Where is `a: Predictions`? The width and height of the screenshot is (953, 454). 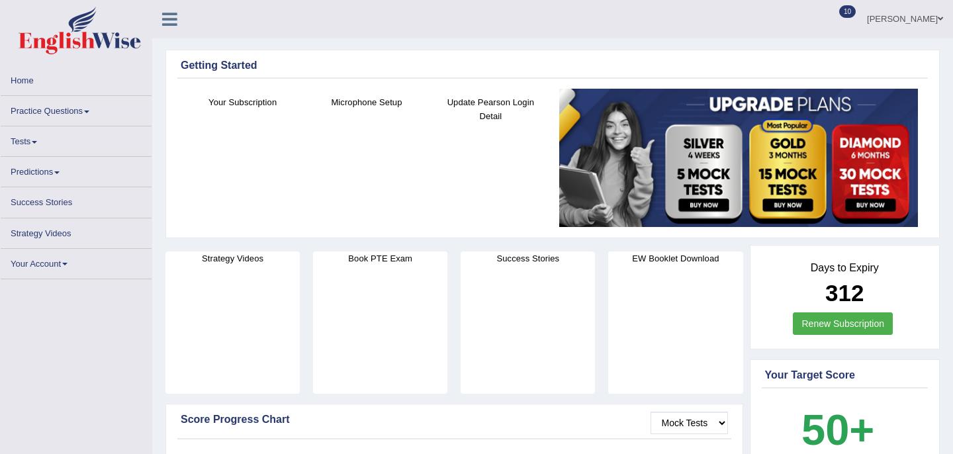
a: Predictions is located at coordinates (76, 169).